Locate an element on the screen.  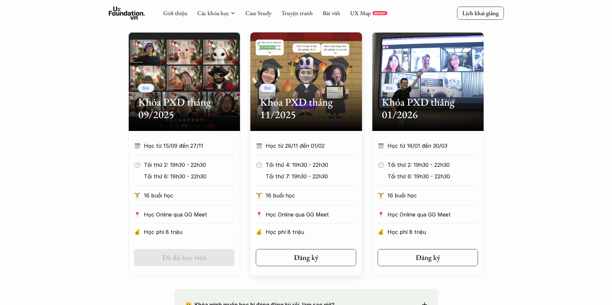
p: Học từ 26/11 đến 01/02 is located at coordinates (305, 146).